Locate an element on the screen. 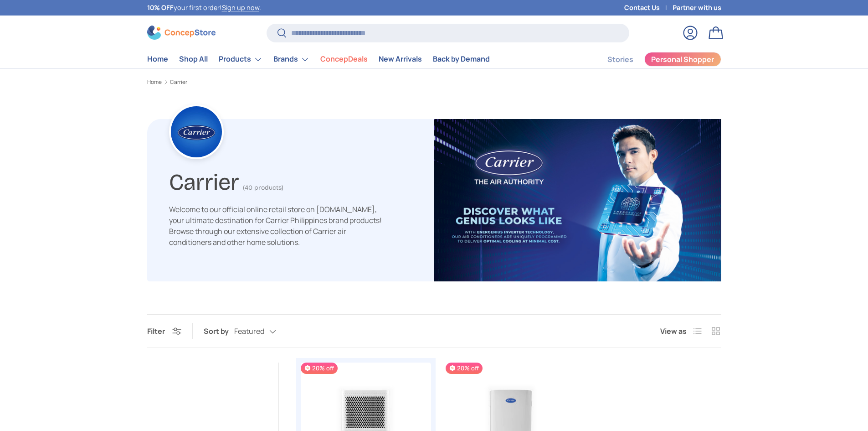 This screenshot has width=868, height=431. img: ConcepStore is located at coordinates (181, 32).